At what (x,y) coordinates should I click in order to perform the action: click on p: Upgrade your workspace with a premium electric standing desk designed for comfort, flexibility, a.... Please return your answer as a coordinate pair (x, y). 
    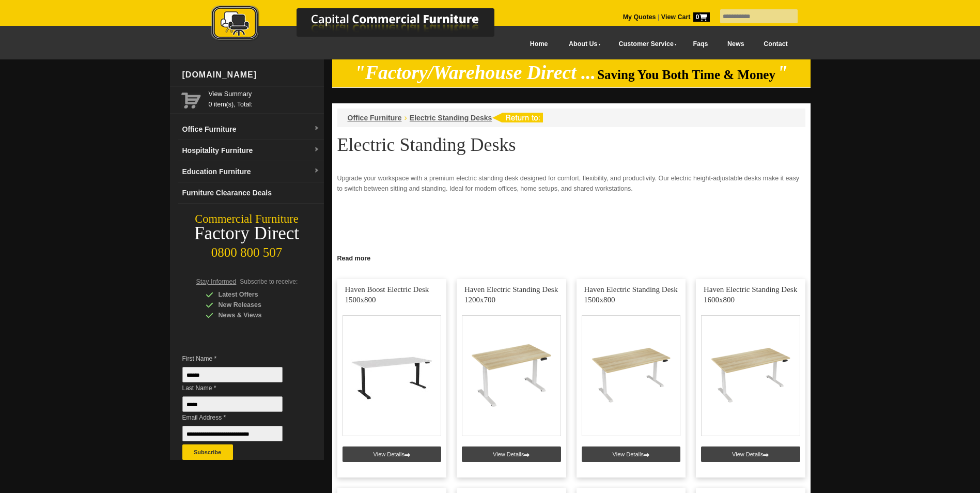
    Looking at the image, I should click on (571, 183).